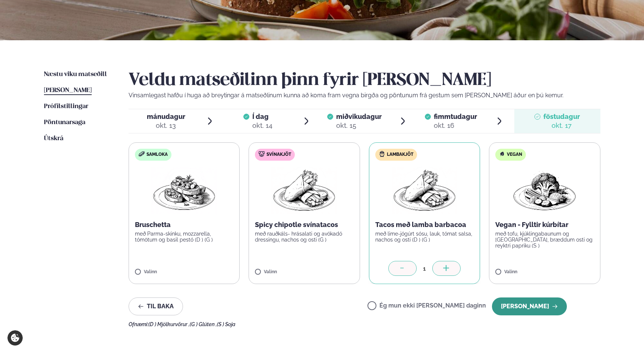  What do you see at coordinates (278, 155) in the screenshot?
I see `span: Svínakjöt` at bounding box center [278, 155].